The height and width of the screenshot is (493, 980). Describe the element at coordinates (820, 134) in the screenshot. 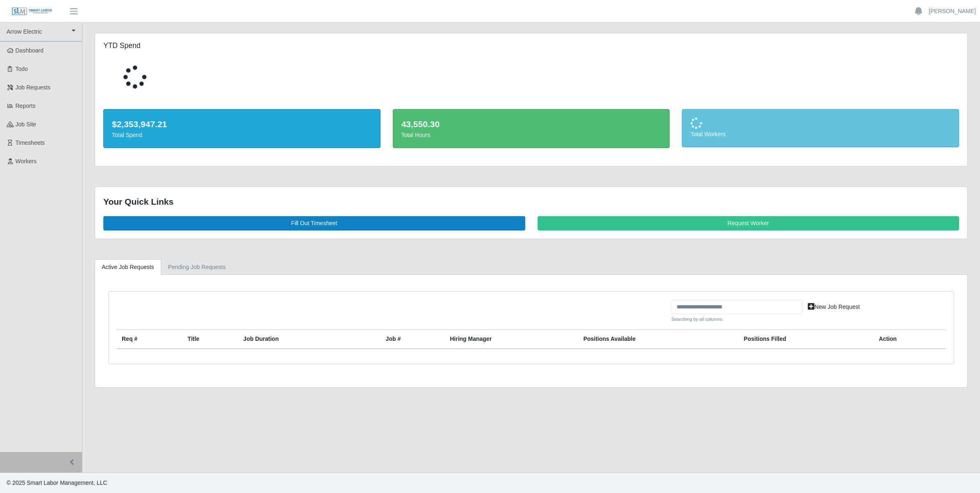

I see `div: Total Workers` at that location.